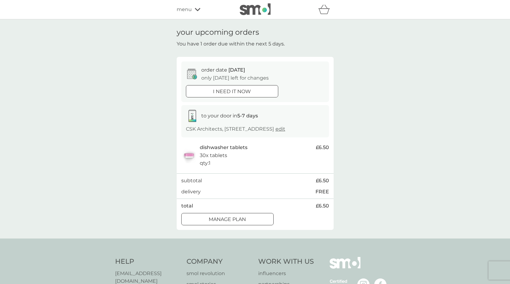  What do you see at coordinates (232, 92) in the screenshot?
I see `p: i need it now` at bounding box center [232, 92].